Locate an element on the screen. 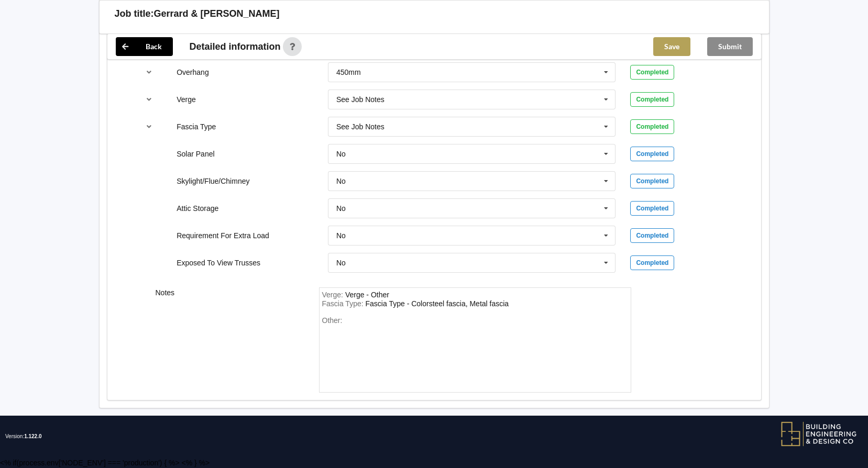 The height and width of the screenshot is (468, 868). label: Verge is located at coordinates (186, 100).